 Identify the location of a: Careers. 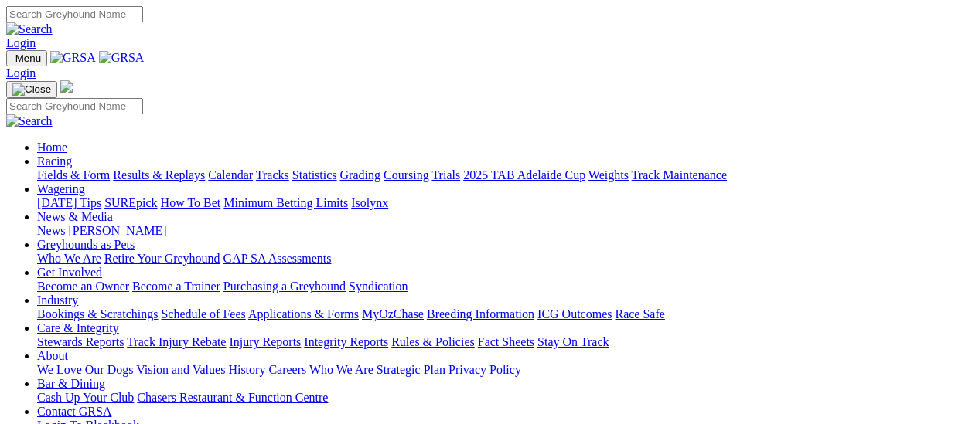
(287, 369).